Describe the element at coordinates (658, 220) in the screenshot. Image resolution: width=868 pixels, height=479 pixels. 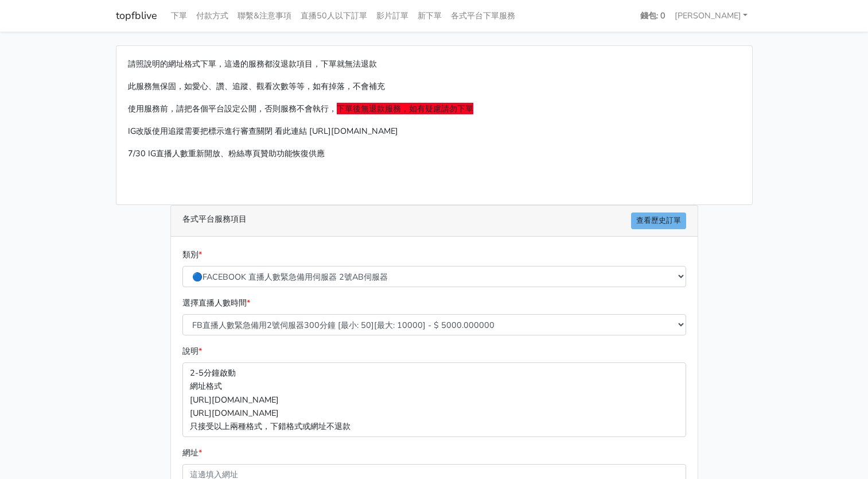
I see `a: 查看歷史訂單` at that location.